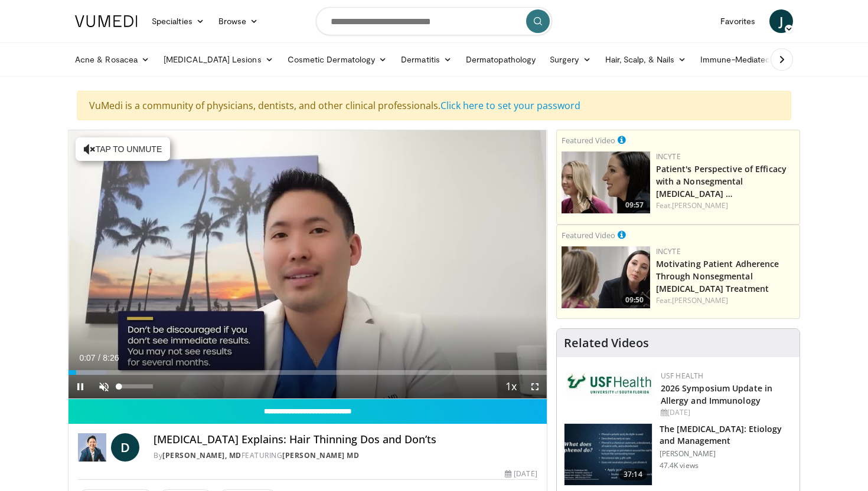 This screenshot has height=491, width=868. I want to click on button: Pause, so click(80, 387).